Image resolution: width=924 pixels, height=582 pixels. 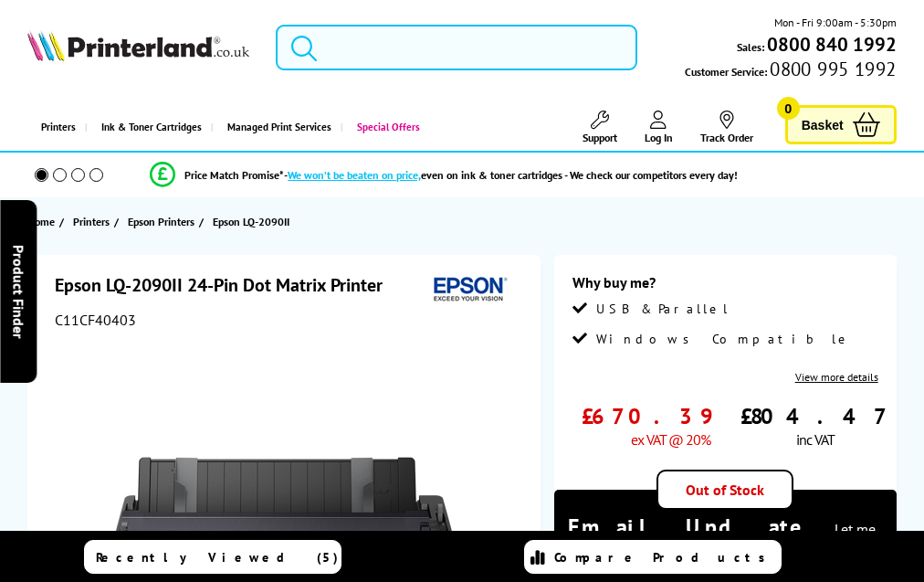 What do you see at coordinates (138, 48) in the screenshot?
I see `a: Printerland Logo` at bounding box center [138, 48].